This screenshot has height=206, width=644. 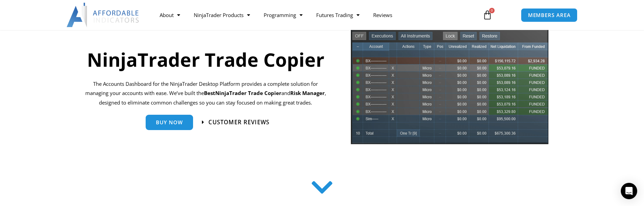 I want to click on a: NinjaTrader Products, so click(x=222, y=15).